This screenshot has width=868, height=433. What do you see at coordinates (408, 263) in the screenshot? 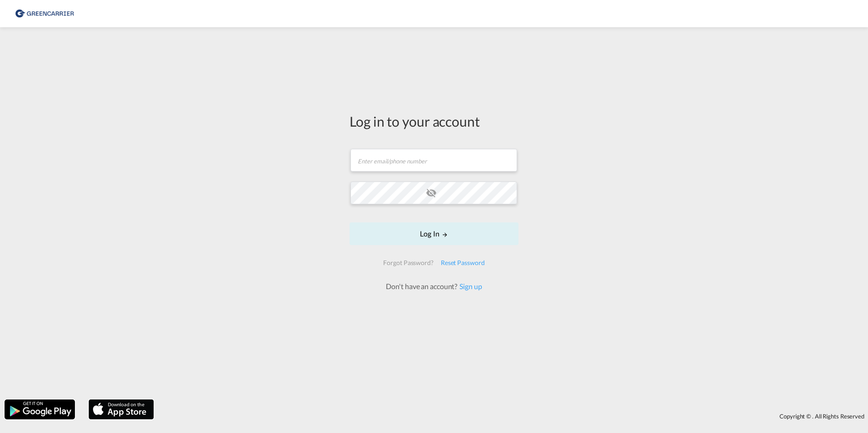
I see `div: Forgot Password?` at bounding box center [408, 263].